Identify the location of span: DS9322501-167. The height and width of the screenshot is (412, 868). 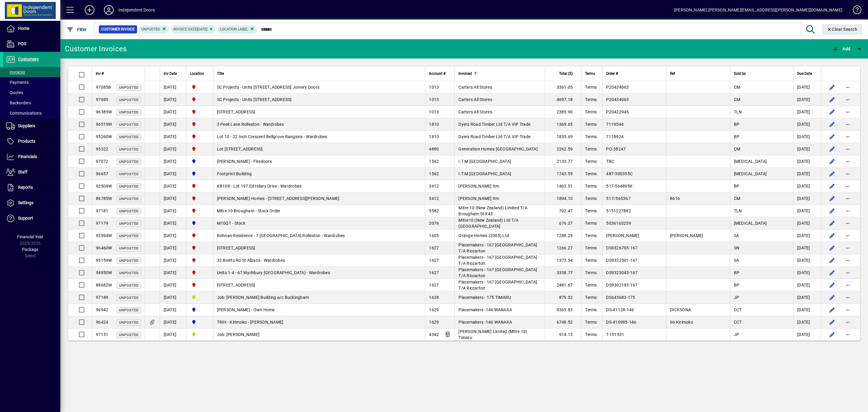
(622, 261).